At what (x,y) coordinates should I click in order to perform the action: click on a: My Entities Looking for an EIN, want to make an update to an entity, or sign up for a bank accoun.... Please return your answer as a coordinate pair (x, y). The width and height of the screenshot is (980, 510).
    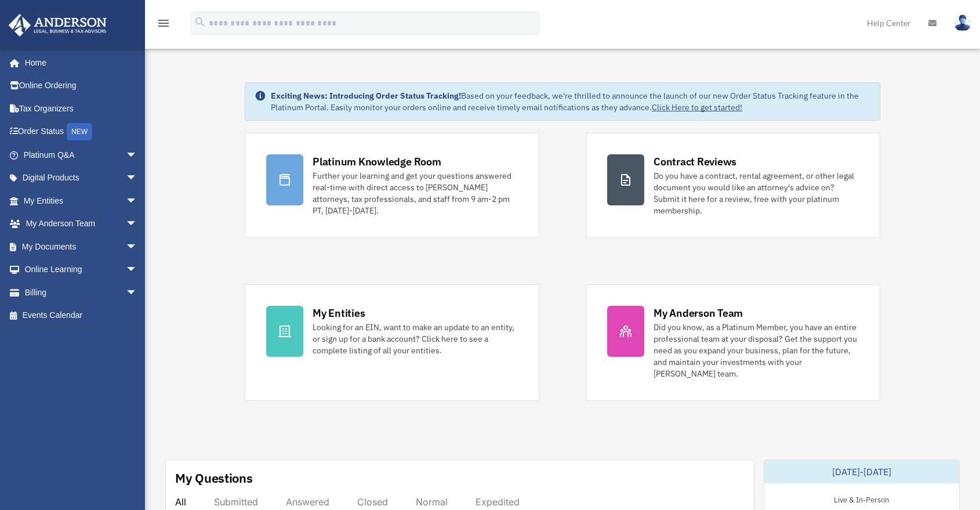
    Looking at the image, I should click on (392, 342).